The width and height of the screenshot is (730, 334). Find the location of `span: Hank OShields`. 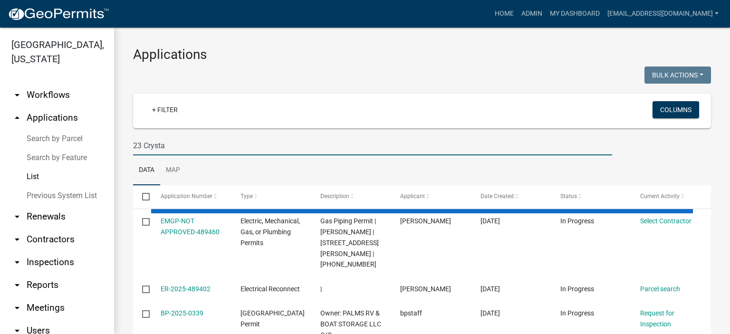

span: Hank OShields is located at coordinates (425, 221).